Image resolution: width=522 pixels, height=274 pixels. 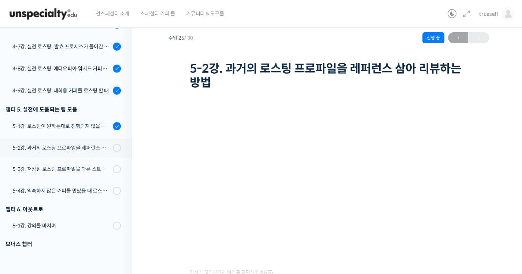 What do you see at coordinates (71, 227) in the screenshot?
I see `span: 대화` at bounding box center [71, 227].